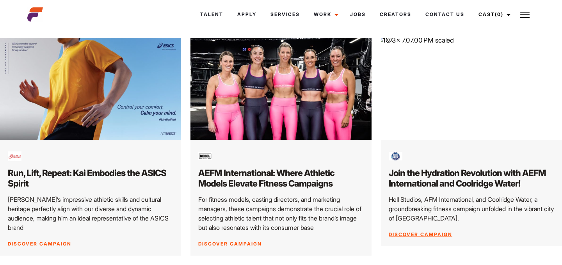 The image size is (562, 265). I want to click on span: (0), so click(499, 14).